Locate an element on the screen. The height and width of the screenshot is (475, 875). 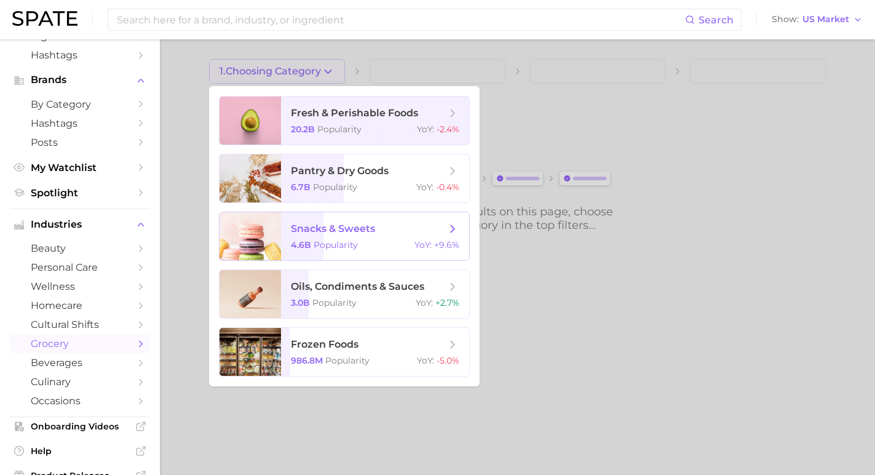
a: cultural shifts is located at coordinates (80, 324).